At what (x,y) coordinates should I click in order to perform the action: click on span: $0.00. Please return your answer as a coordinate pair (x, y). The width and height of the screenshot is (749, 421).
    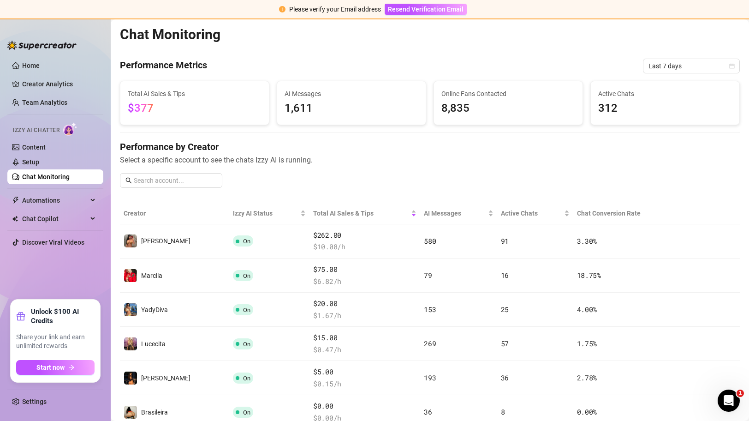
    Looking at the image, I should click on (365, 406).